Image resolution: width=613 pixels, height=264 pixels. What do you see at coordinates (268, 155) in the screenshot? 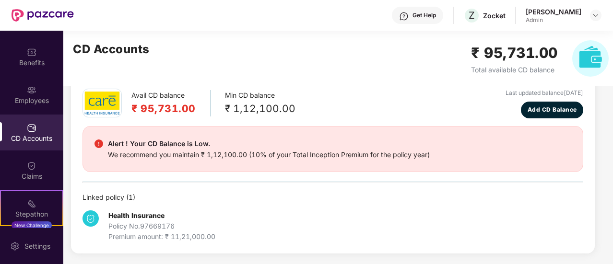
I see `div: We recommend you maintain ₹ 1,12,100.00 (10% of your Total Inception Premium for the policy year)` at bounding box center [268, 155].